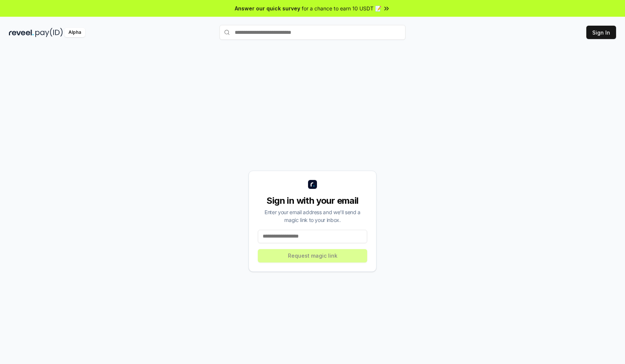  I want to click on img: logo_small, so click(313, 184).